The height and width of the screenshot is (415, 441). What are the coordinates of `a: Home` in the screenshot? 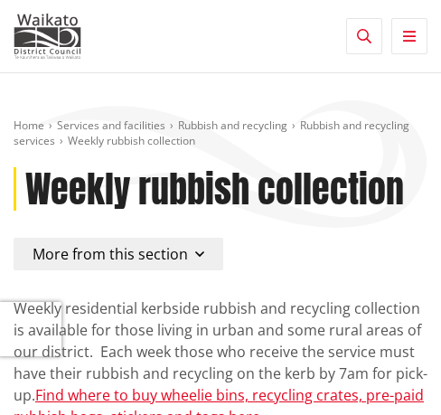 It's located at (29, 125).